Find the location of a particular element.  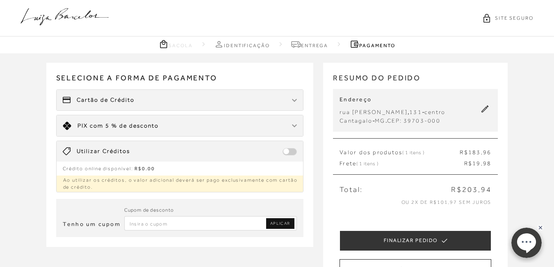

h3: Tenho um cupom is located at coordinates (92, 224).